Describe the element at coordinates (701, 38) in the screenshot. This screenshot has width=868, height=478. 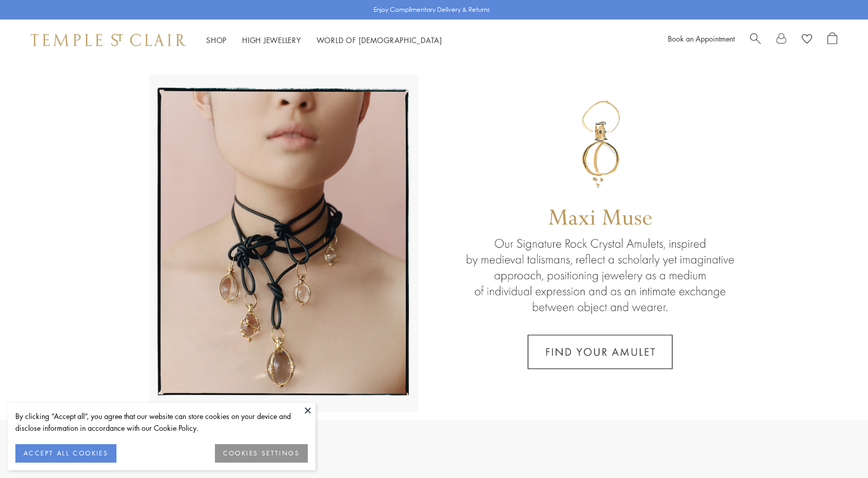
I see `a: Book an Appointment` at that location.